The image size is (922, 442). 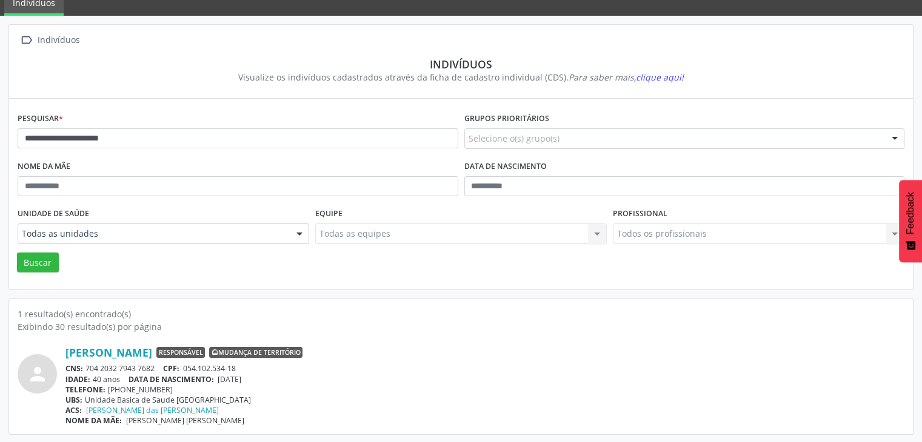 What do you see at coordinates (93, 421) in the screenshot?
I see `span: NOME DA MÃE:` at bounding box center [93, 421].